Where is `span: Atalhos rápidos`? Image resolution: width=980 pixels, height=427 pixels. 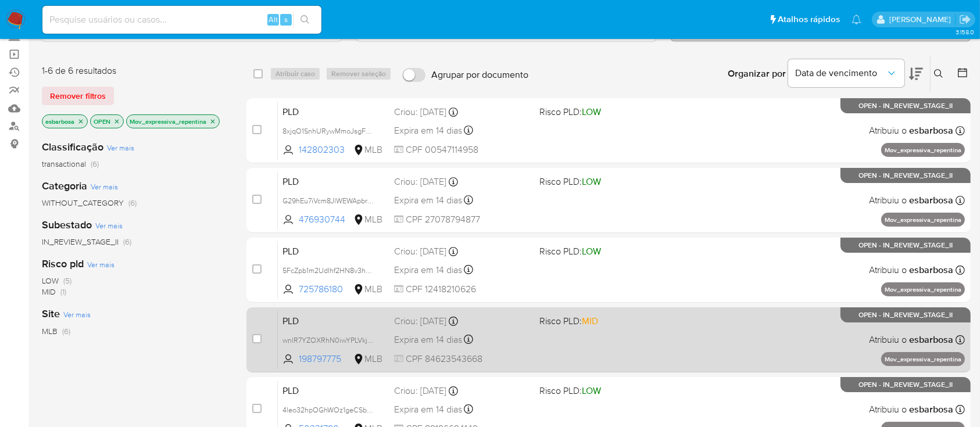 span: Atalhos rápidos is located at coordinates (808, 19).